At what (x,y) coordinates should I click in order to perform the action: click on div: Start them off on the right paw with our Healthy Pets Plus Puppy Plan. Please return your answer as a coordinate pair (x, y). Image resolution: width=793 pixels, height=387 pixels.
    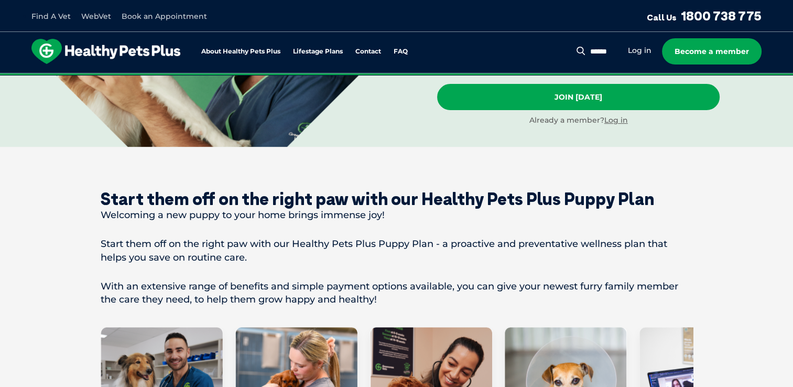
    Looking at the image, I should click on (397, 199).